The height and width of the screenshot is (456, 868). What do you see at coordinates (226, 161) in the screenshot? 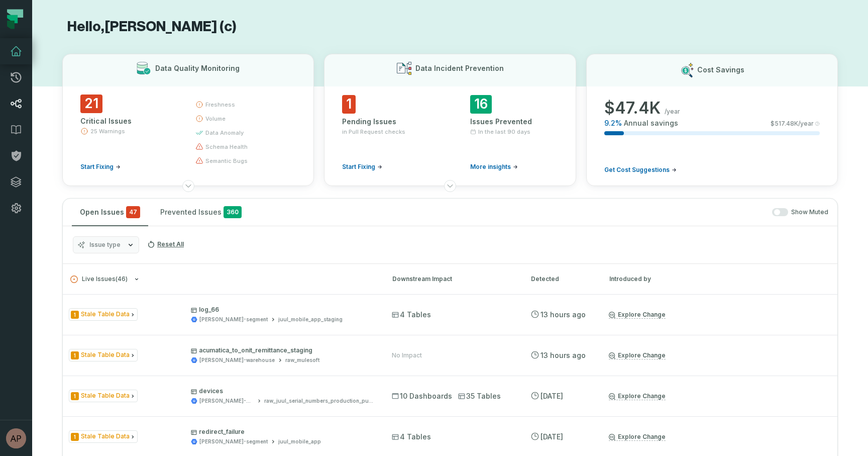
I see `span: semantic bugs` at bounding box center [226, 161].